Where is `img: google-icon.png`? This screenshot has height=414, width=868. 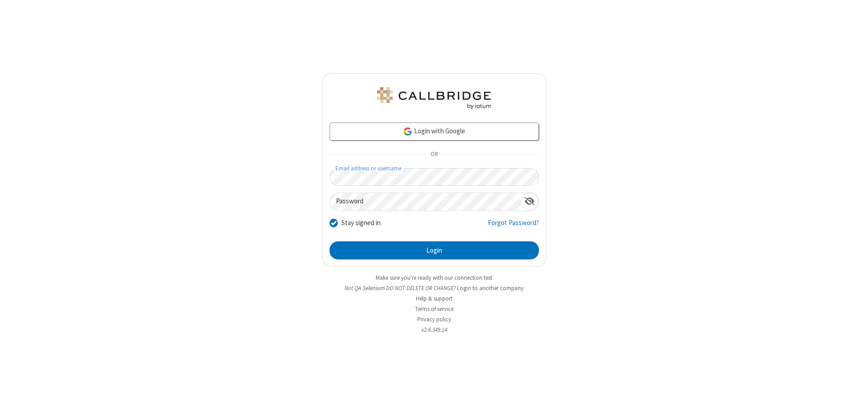 img: google-icon.png is located at coordinates (407, 132).